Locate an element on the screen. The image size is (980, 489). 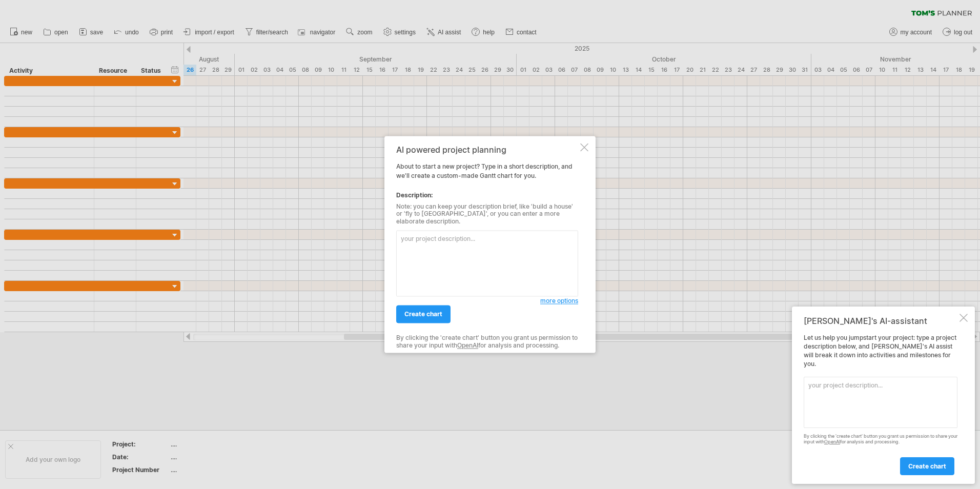
div: AI powered project planning is located at coordinates (487, 150).